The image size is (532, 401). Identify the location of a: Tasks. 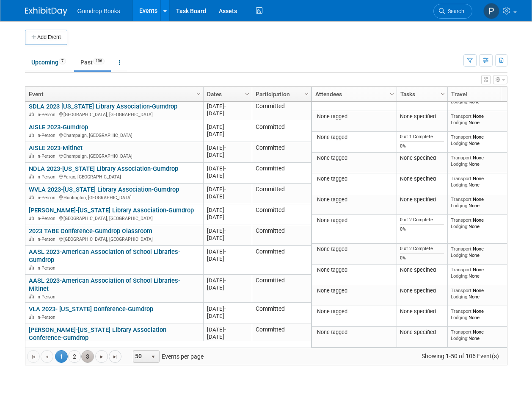
(421, 94).